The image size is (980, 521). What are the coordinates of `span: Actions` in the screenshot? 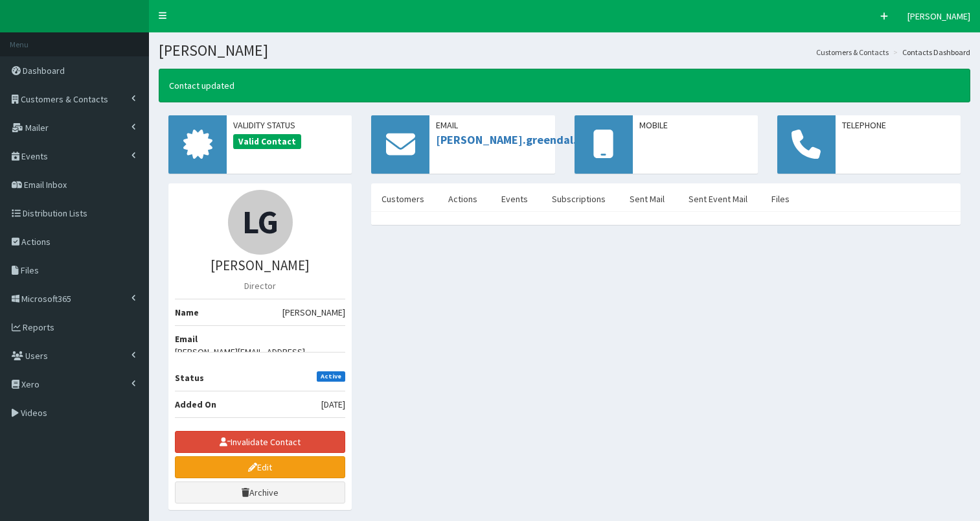 It's located at (35, 241).